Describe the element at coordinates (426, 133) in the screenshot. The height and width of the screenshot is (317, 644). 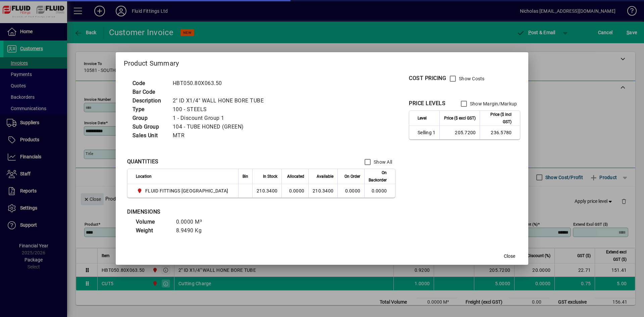
I see `span: Selling 1` at that location.